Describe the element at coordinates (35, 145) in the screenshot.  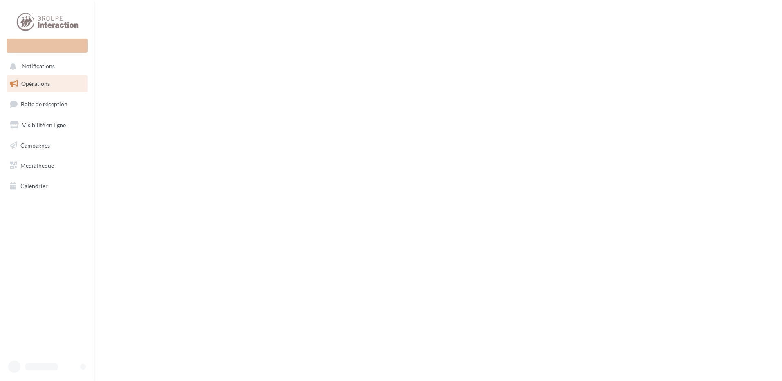
I see `span: Campagnes` at that location.